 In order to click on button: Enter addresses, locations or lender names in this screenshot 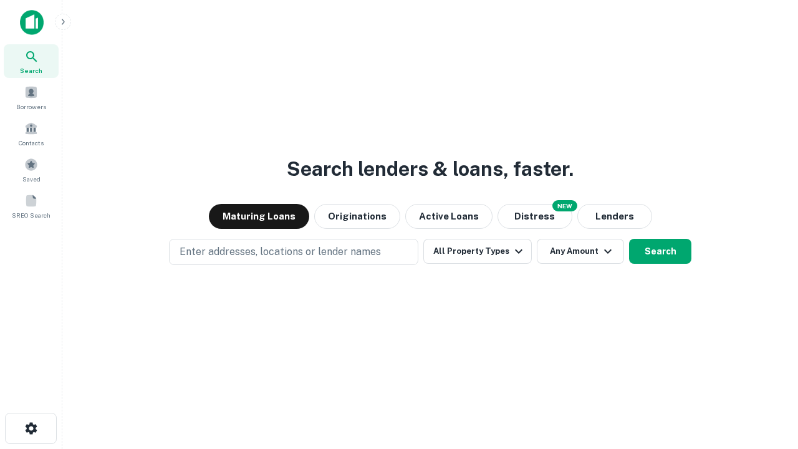, I will do `click(294, 252)`.